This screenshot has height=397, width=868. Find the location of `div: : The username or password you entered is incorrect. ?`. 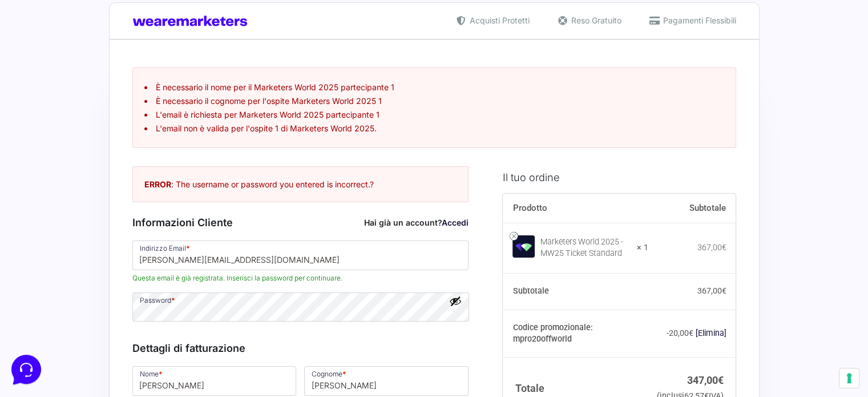

div: : The username or password you entered is incorrect. ? is located at coordinates (301, 184).